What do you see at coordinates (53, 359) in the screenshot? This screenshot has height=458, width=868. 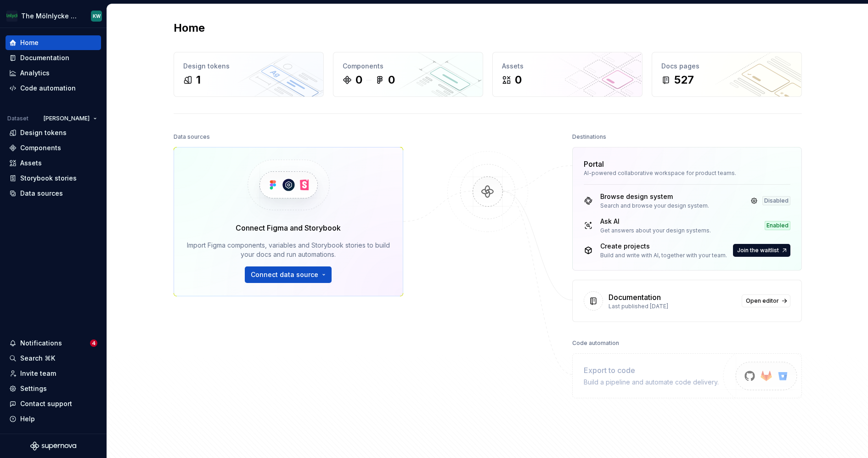 I see `button: Search ⌘K` at bounding box center [53, 359].